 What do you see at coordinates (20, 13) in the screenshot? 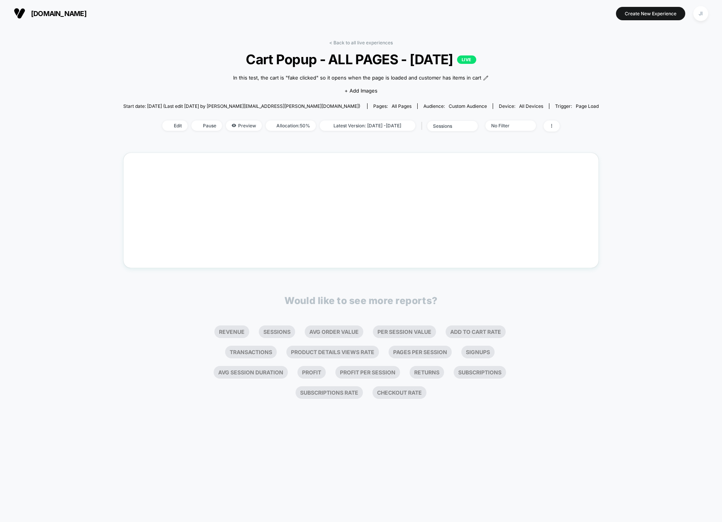
I see `img: Visually logo` at bounding box center [20, 13].